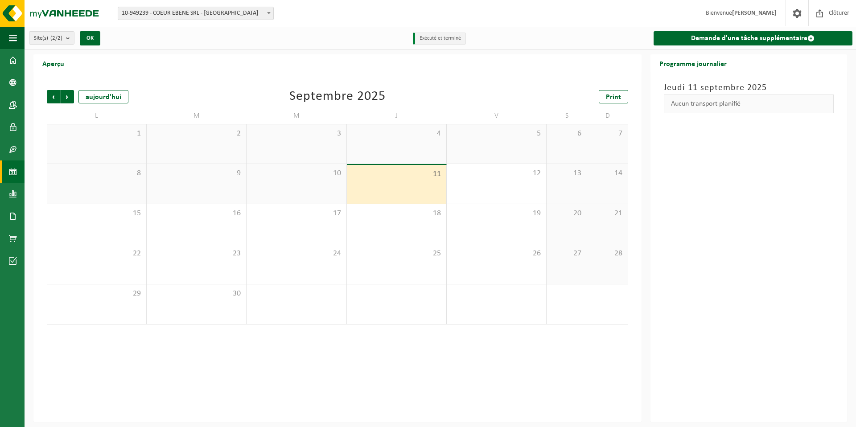 Image resolution: width=856 pixels, height=427 pixels. What do you see at coordinates (97, 173) in the screenshot?
I see `span: 8` at bounding box center [97, 173].